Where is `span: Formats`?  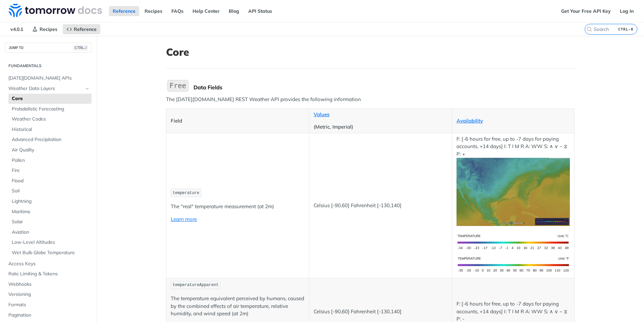
span: Formats is located at coordinates (49, 305).